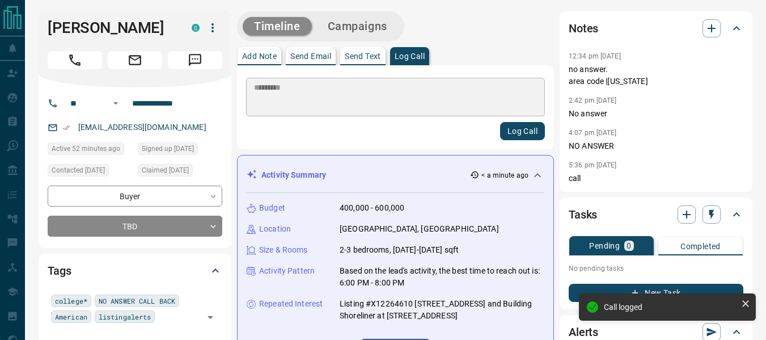 The image size is (766, 340). What do you see at coordinates (86, 149) in the screenshot?
I see `span: Active 52 minutes ago` at bounding box center [86, 149].